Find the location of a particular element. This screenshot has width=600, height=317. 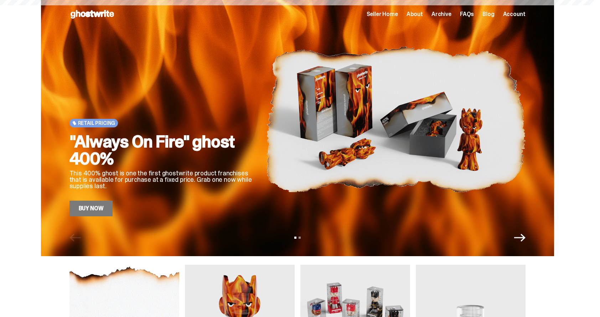

a: Archive is located at coordinates (441, 14).